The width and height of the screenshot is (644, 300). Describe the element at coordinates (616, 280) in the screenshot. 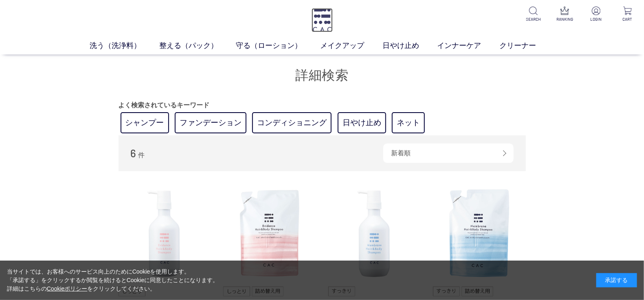

I see `div: 承諾する` at that location.